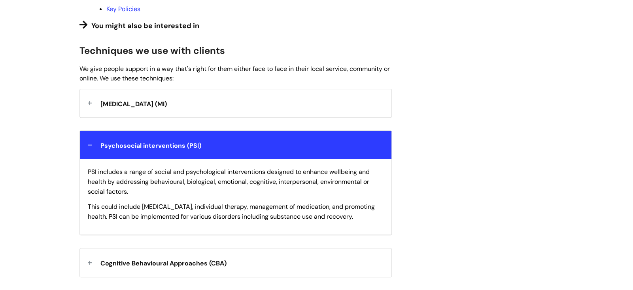 The width and height of the screenshot is (633, 290). Describe the element at coordinates (235, 74) in the screenshot. I see `span: We give people support in a way that's right for them either face to face in their local service,...` at that location.